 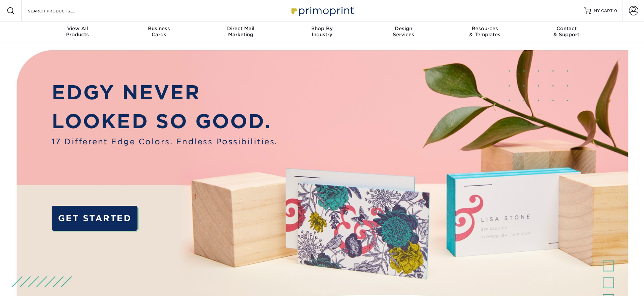 What do you see at coordinates (60, 11) in the screenshot?
I see `input: SEARCH PRODUCTS.....` at bounding box center [60, 11].